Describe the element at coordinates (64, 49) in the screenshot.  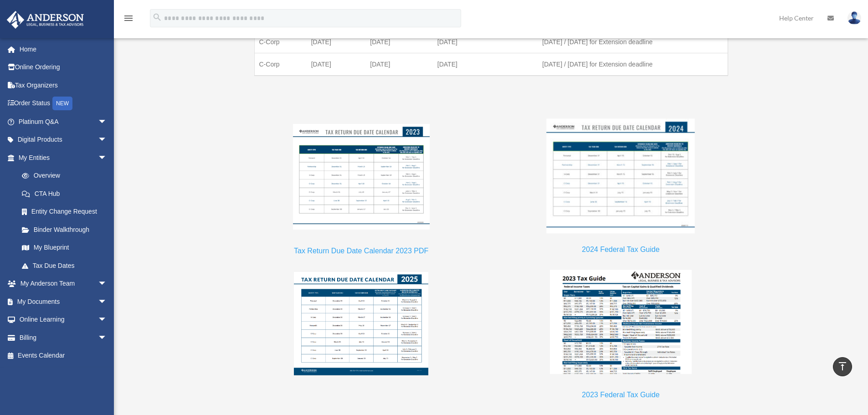
I see `a: Home` at that location.